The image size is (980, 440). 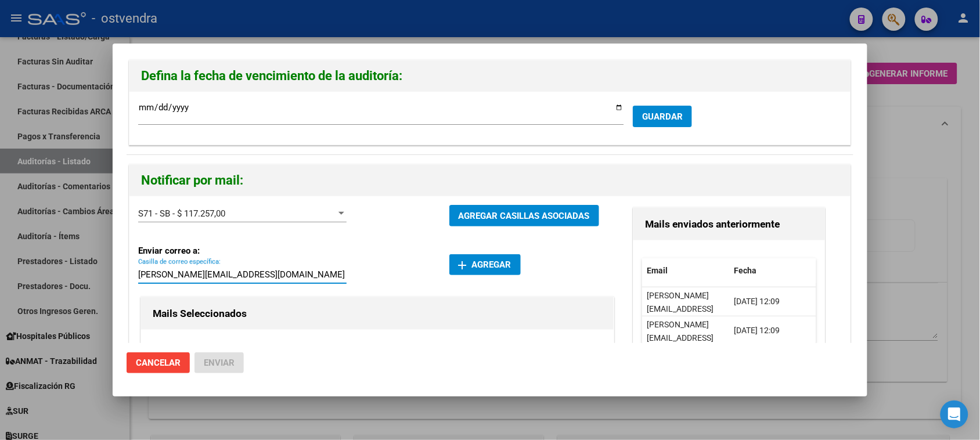 I want to click on span: S71 - SB - $ 117.257,00, so click(x=182, y=213).